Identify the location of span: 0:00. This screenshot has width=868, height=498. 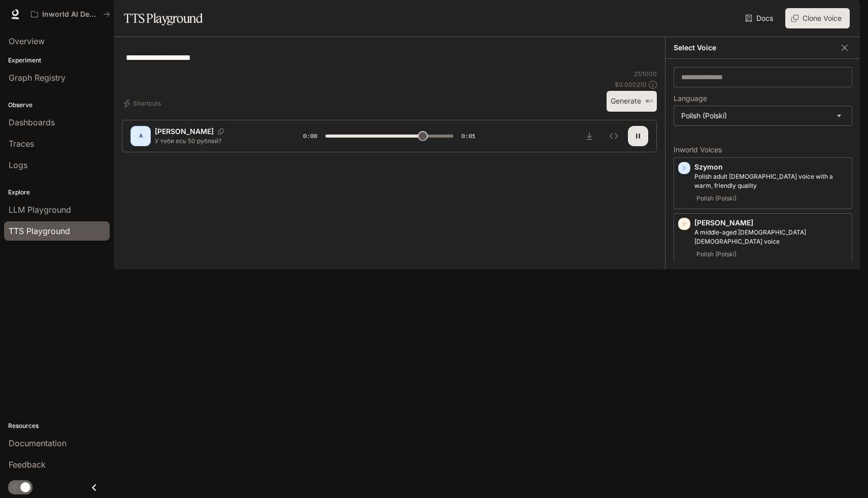
(310, 136).